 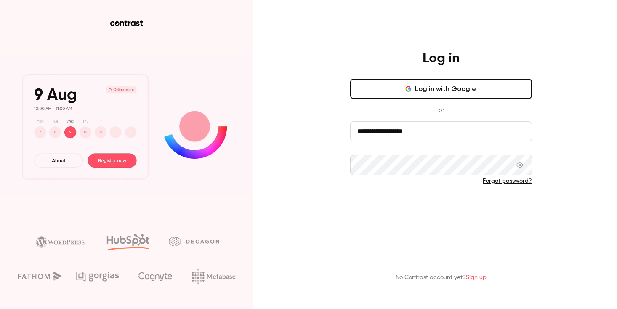 I want to click on button: Log in with Google, so click(x=441, y=89).